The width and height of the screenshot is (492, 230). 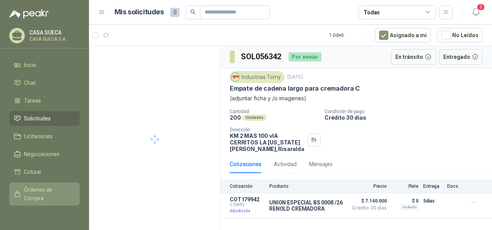 I want to click on p: Cotización, so click(x=247, y=186).